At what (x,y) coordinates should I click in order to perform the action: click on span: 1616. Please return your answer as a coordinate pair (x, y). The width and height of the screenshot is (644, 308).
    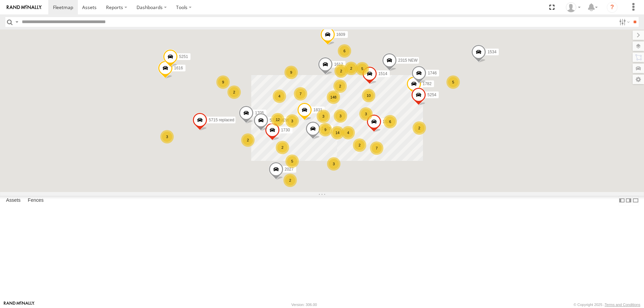
    Looking at the image, I should click on (178, 68).